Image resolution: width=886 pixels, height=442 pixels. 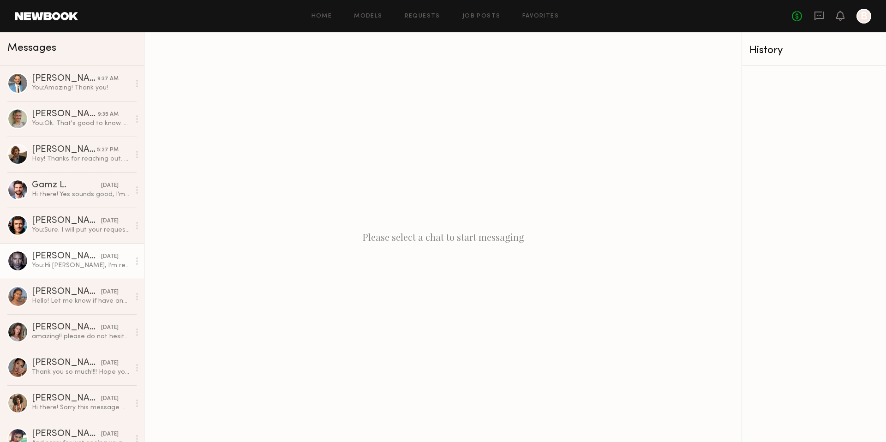 What do you see at coordinates (814, 50) in the screenshot?
I see `div: History` at bounding box center [814, 50].